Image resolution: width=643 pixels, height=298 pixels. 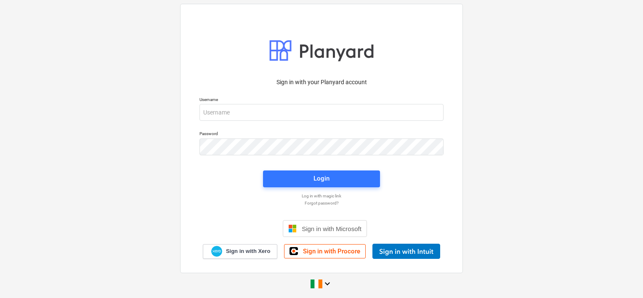 What do you see at coordinates (321, 100) in the screenshot?
I see `p: Username` at bounding box center [321, 100].